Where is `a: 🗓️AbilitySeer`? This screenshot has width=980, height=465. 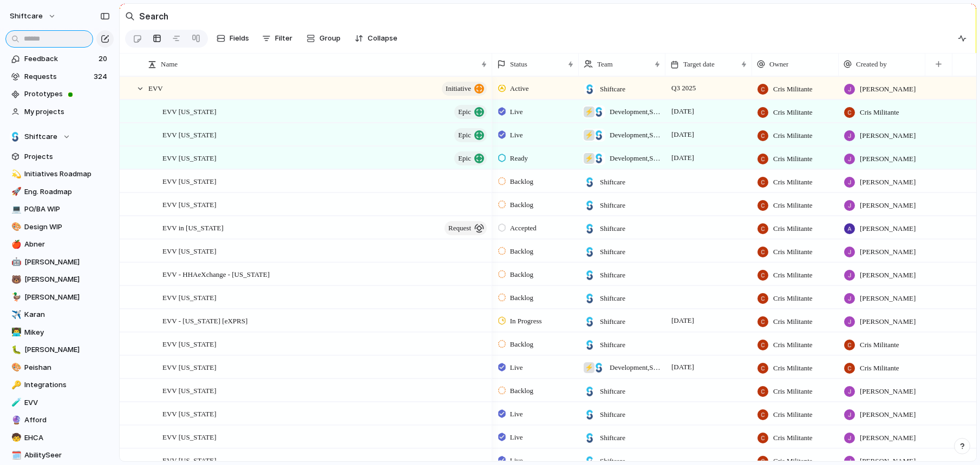
a: 🗓️AbilitySeer is located at coordinates (59, 455).